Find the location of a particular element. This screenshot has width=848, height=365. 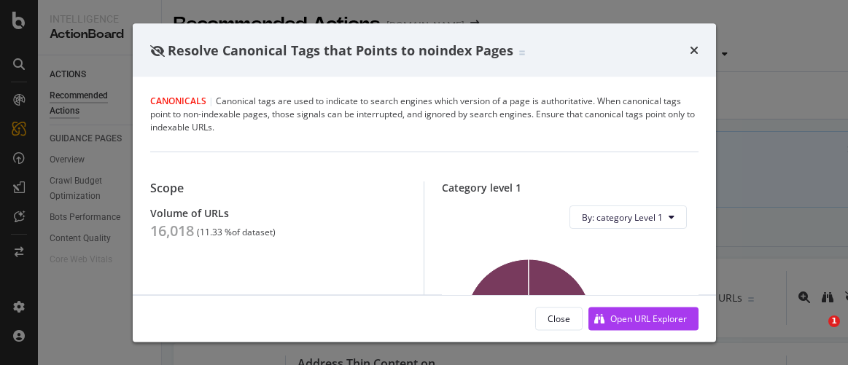

button: By: category Level 1 is located at coordinates (628, 217).